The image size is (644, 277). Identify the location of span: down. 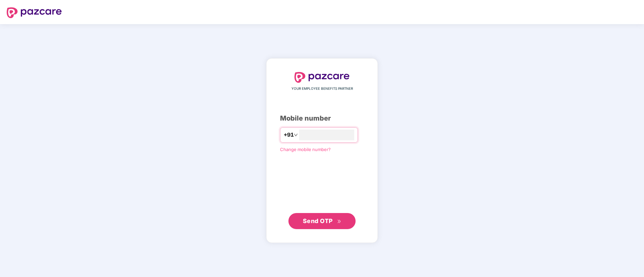
(296, 135).